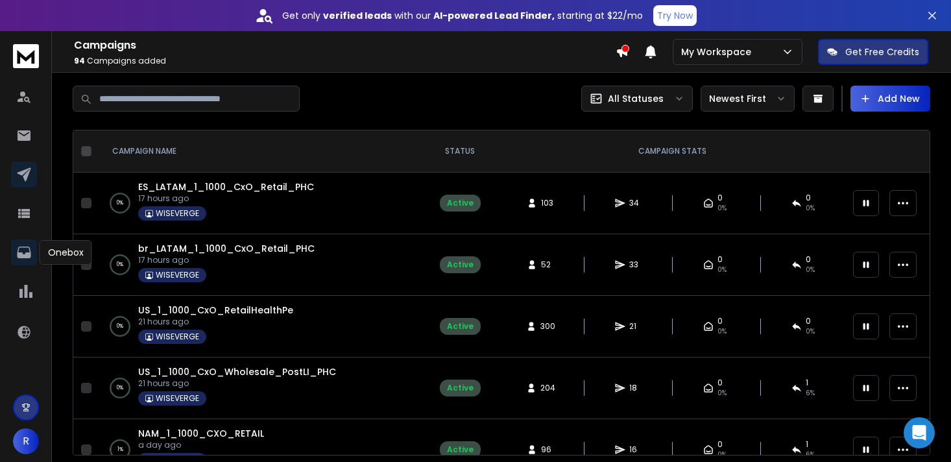 Image resolution: width=951 pixels, height=462 pixels. I want to click on div: Open Intercom Messenger, so click(919, 433).